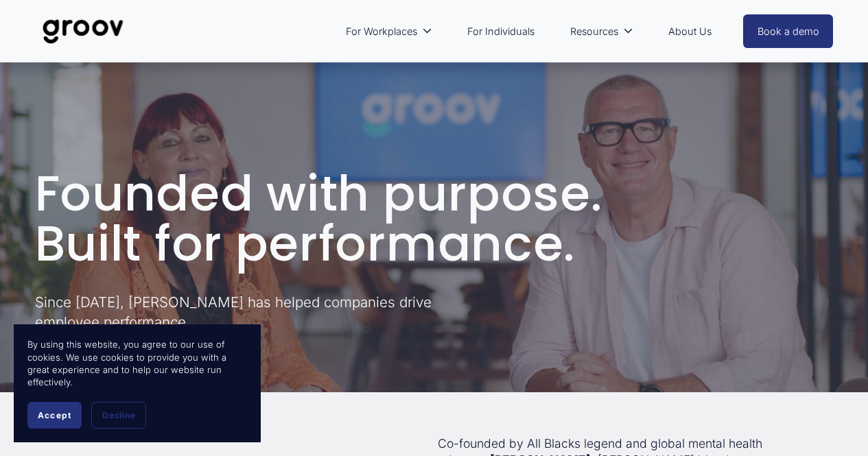 This screenshot has height=456, width=868. What do you see at coordinates (119, 415) in the screenshot?
I see `button: Decline` at bounding box center [119, 415].